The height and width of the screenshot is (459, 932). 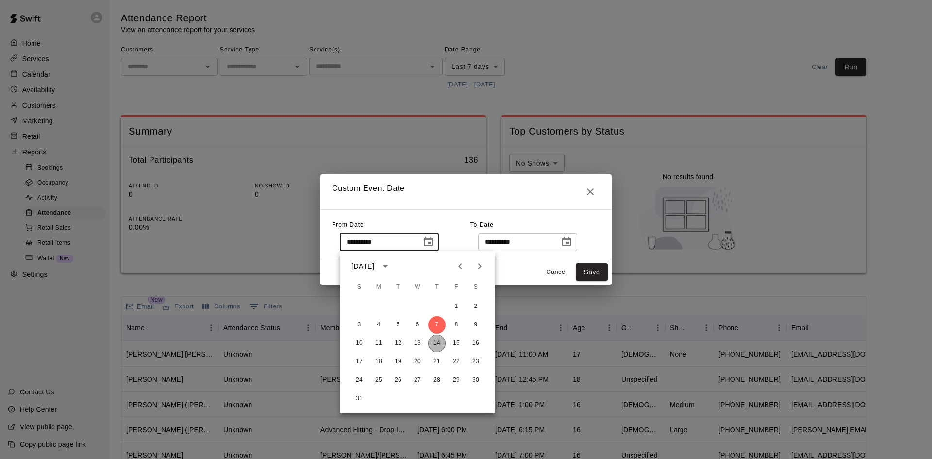 What do you see at coordinates (359, 398) in the screenshot?
I see `button: 31` at bounding box center [359, 398].